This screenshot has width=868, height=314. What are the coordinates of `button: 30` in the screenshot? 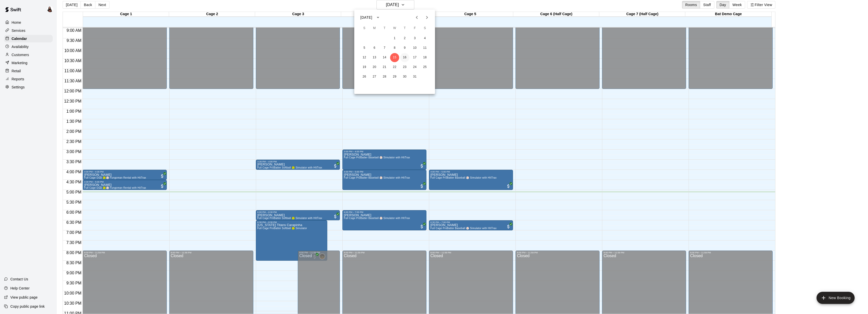 It's located at (405, 77).